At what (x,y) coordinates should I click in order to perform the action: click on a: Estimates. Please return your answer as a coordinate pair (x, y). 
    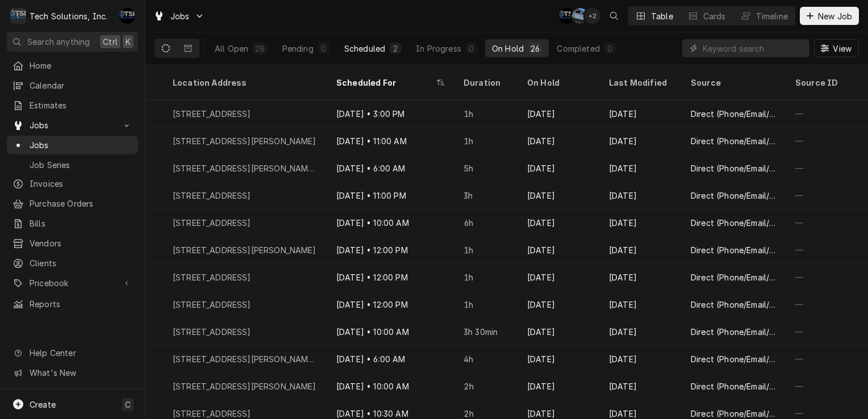
    Looking at the image, I should click on (72, 105).